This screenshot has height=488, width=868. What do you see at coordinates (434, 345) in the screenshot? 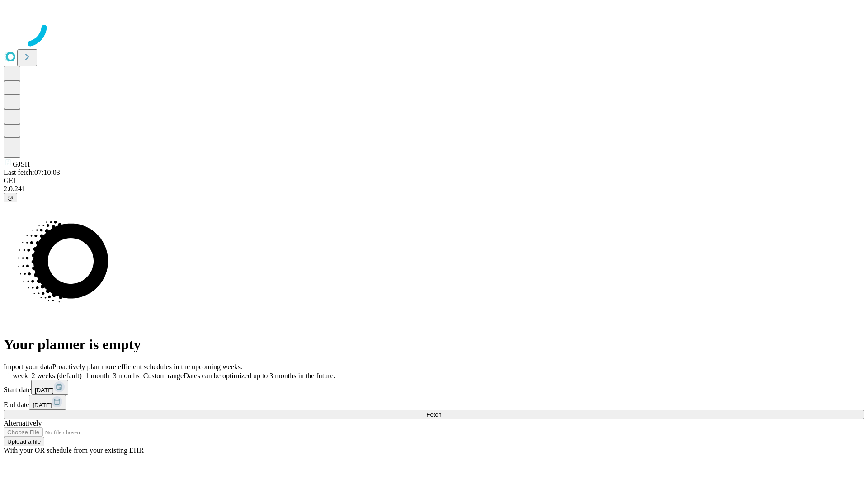
I see `h1: Your planner is empty` at bounding box center [434, 345].